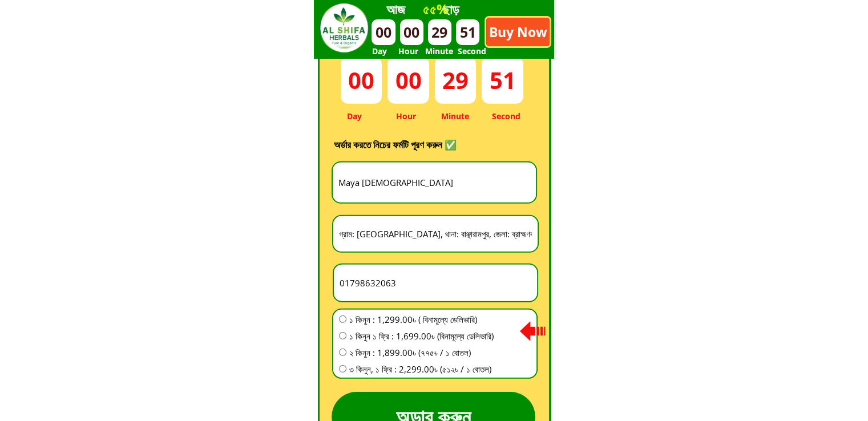 The image size is (868, 421). What do you see at coordinates (435, 234) in the screenshot?
I see `input: সম্পূর্ণ ঠিকানা বিবরণ *` at bounding box center [435, 234].